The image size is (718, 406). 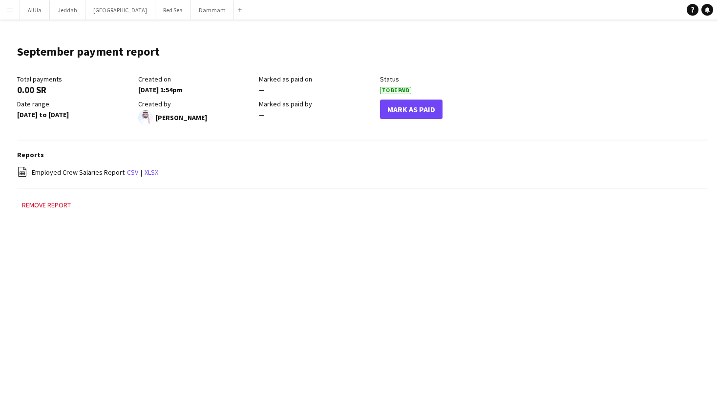 I want to click on div: Total payments, so click(x=75, y=79).